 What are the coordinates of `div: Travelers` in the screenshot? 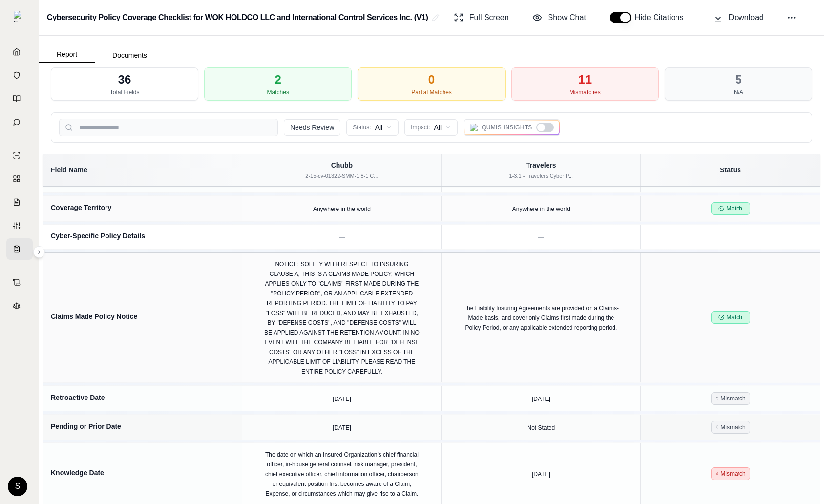 It's located at (541, 165).